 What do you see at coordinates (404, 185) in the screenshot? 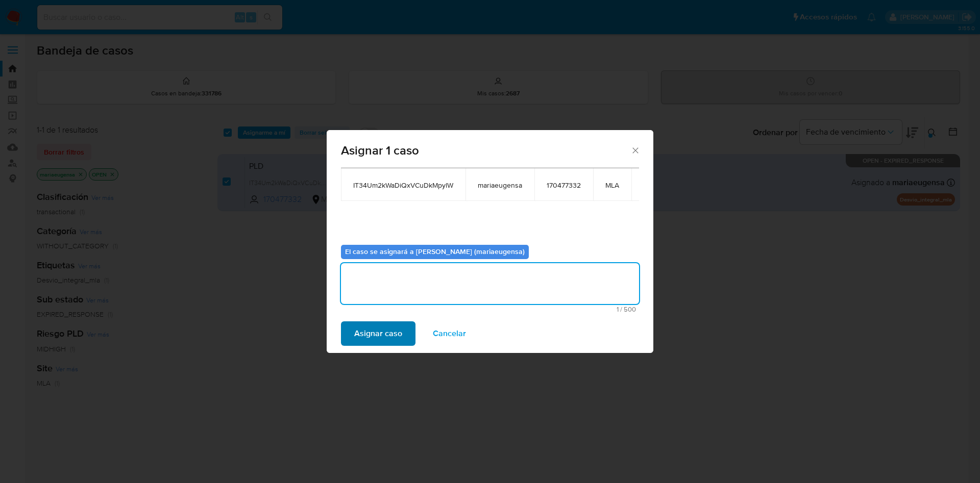
I see `span: IT34Um2kWaDiQxVCuDkMpylW` at bounding box center [404, 185].